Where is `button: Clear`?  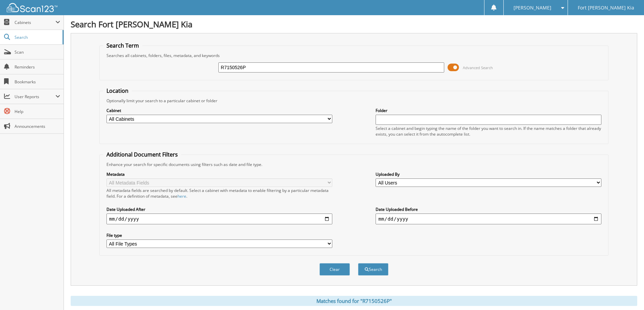
button: Clear is located at coordinates (335, 270).